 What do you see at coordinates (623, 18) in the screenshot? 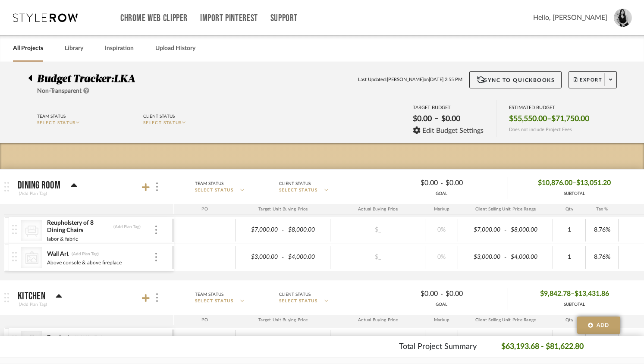
I see `img: avatar` at bounding box center [623, 18].